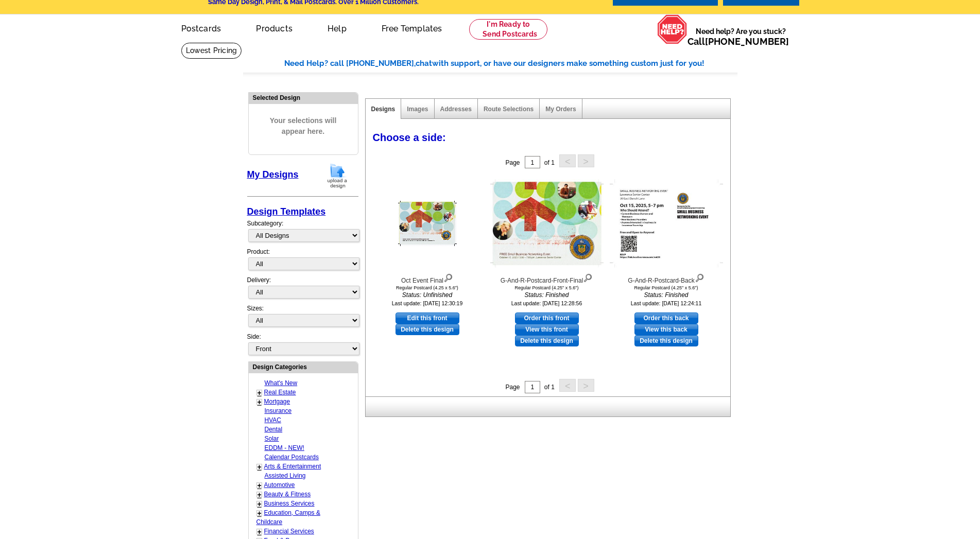 The width and height of the screenshot is (980, 539). What do you see at coordinates (667, 329) in the screenshot?
I see `a: View this back` at bounding box center [667, 329].